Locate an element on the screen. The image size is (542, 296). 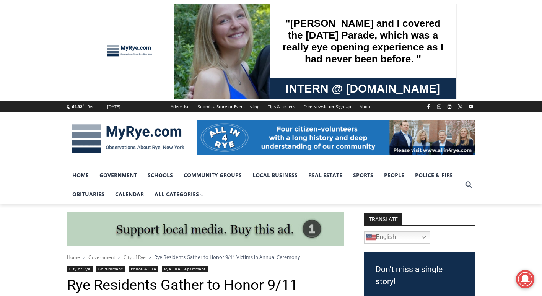
a: All in for Rye is located at coordinates (336, 138).